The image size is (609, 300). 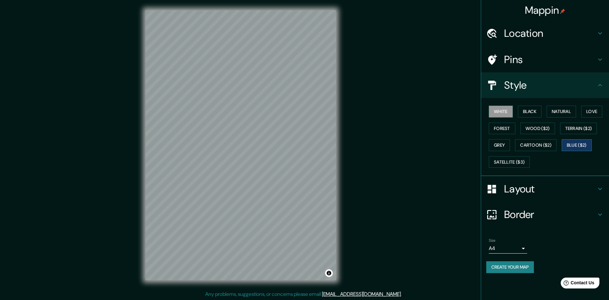 What do you see at coordinates (545, 60) in the screenshot?
I see `div: Pins` at bounding box center [545, 60].